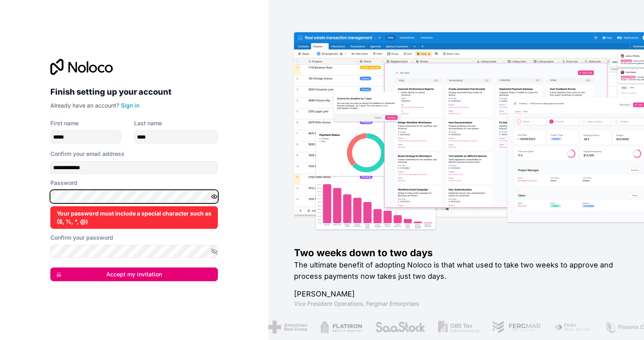  Describe the element at coordinates (458, 327) in the screenshot. I see `img: /assets/gbstax-C-GtDUiK.png` at that location.